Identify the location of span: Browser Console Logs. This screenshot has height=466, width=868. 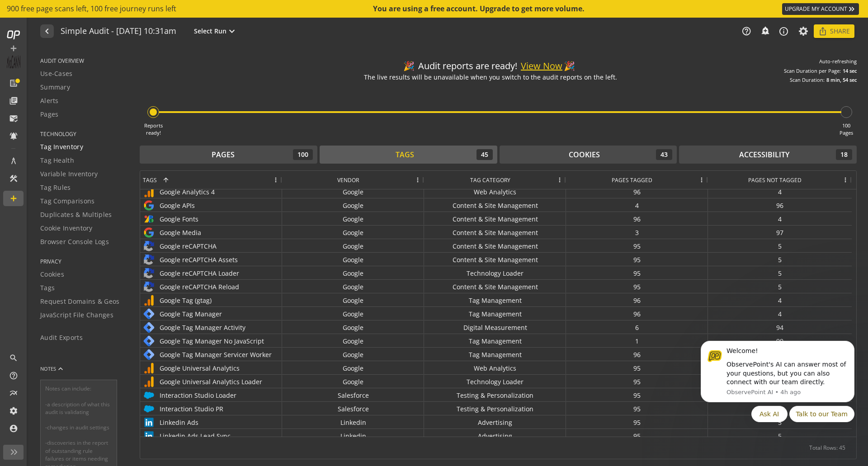
(75, 241).